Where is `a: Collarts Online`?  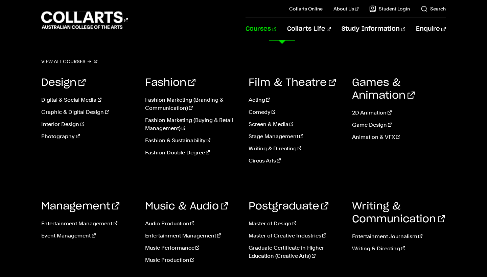 a: Collarts Online is located at coordinates (305, 9).